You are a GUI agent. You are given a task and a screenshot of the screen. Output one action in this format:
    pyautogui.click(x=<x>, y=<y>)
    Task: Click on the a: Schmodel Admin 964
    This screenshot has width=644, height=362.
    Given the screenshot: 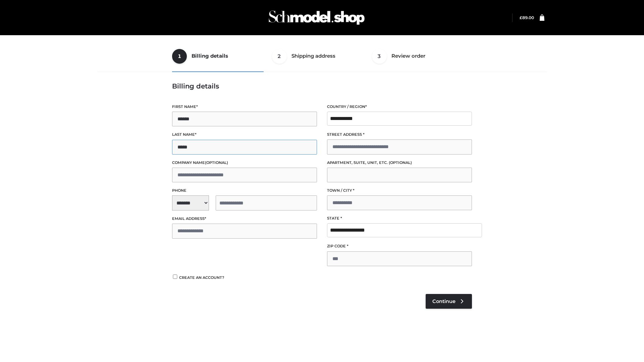 What is the action you would take?
    pyautogui.click(x=317, y=18)
    